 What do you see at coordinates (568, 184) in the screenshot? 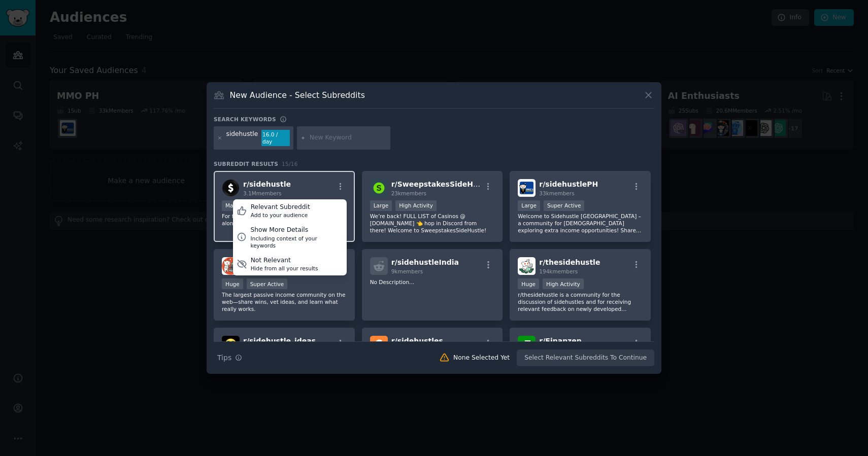
I see `span: r/ sidehustlePH` at bounding box center [568, 184].